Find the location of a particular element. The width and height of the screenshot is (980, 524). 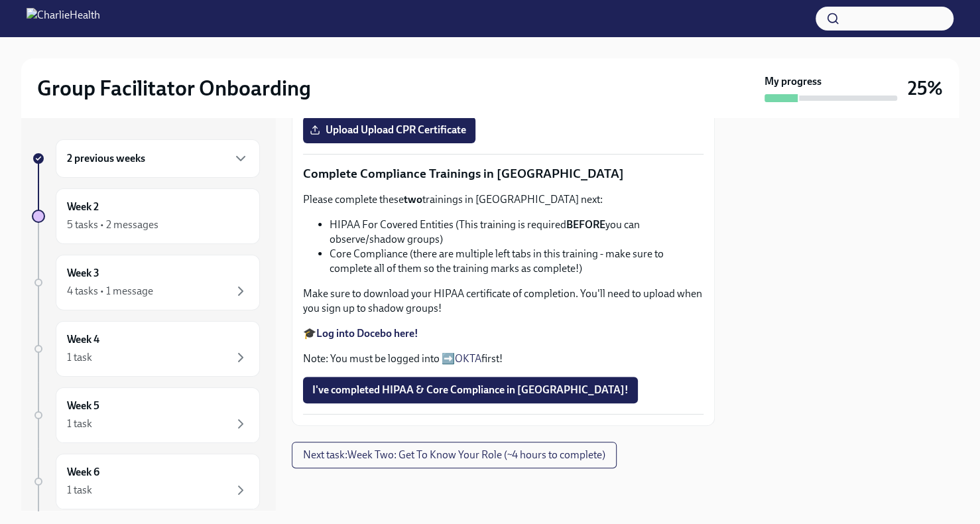

strong: two is located at coordinates (413, 199).